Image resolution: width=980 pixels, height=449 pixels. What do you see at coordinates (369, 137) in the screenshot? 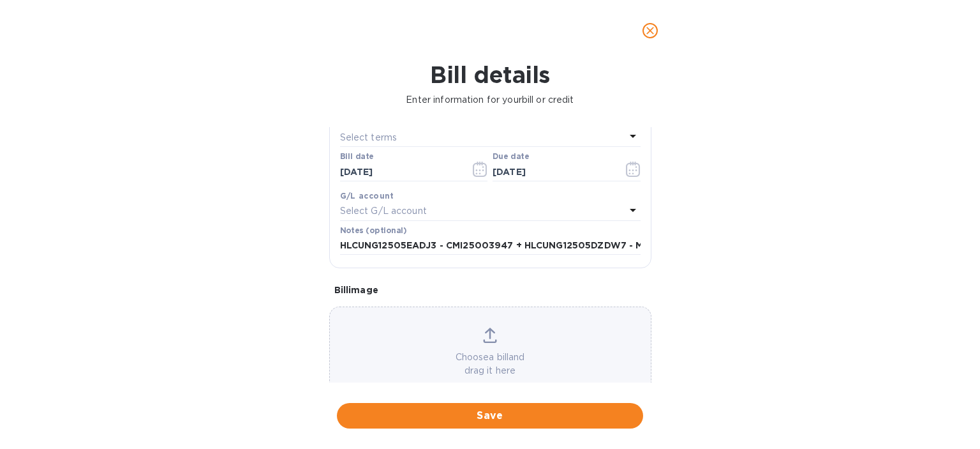
I see `p: Select terms` at bounding box center [369, 137].